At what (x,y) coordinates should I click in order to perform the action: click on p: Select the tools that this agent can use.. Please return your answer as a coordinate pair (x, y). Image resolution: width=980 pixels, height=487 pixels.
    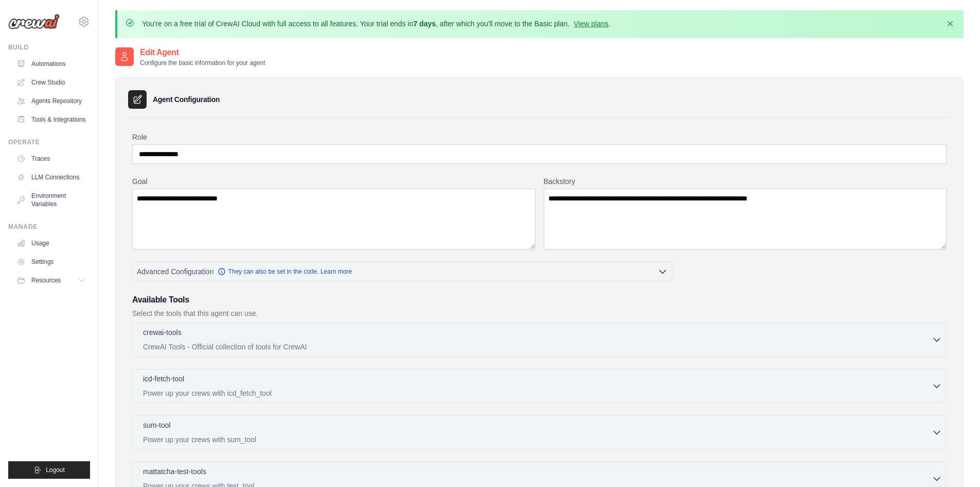
    Looking at the image, I should click on (539, 313).